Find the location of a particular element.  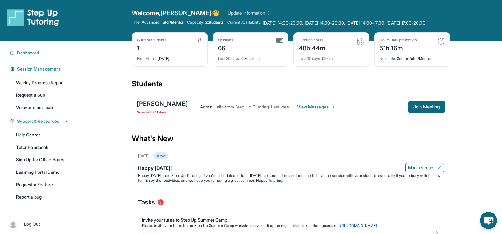

button: chat-button is located at coordinates (489, 221).